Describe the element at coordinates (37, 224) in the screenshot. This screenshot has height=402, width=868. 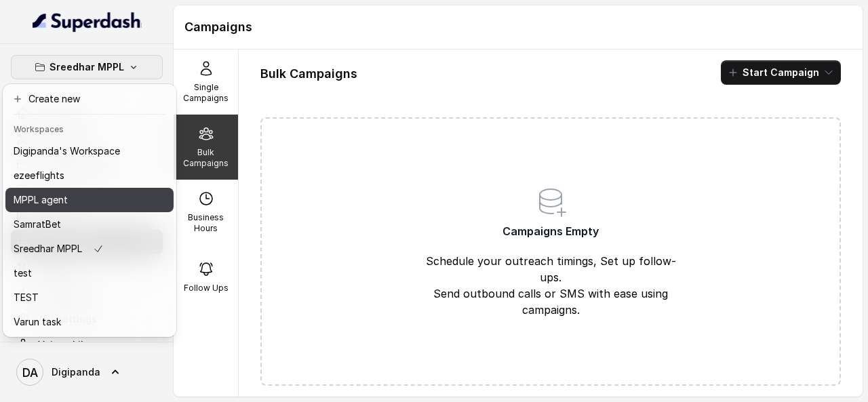
I see `p: SamratBet` at that location.